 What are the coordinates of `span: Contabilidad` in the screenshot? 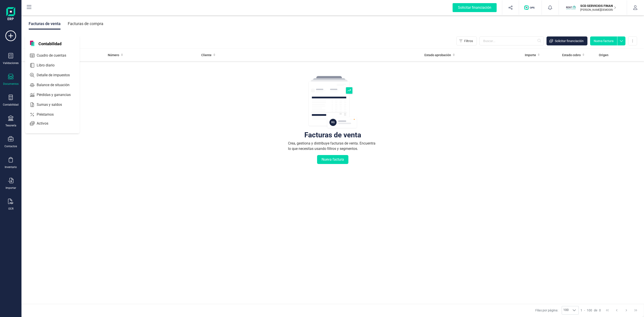 It's located at (50, 44).